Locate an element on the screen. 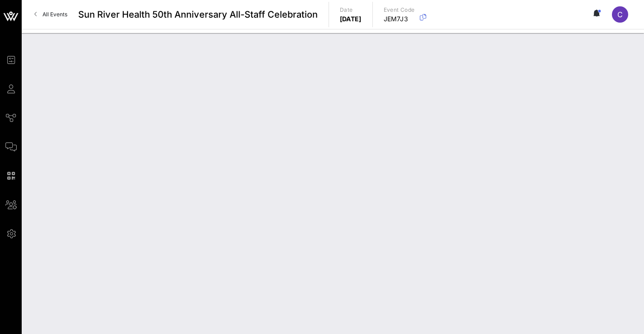 This screenshot has width=644, height=334. span: Sun River Health 50th Anniversary All-Staff Celebration is located at coordinates (198, 14).